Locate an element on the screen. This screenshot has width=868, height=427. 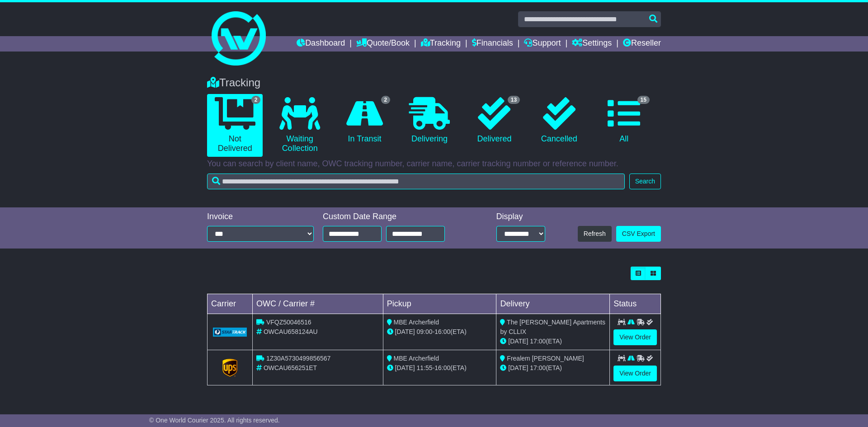
span: 09:00 is located at coordinates (425, 332).